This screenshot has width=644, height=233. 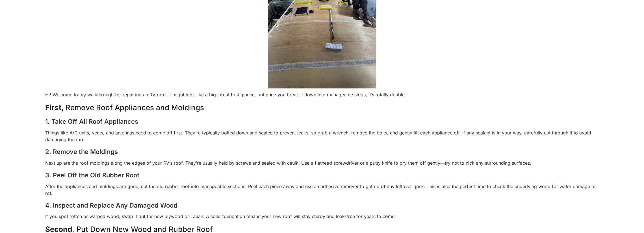 I want to click on p: After the appliances and moldings are gone, cut the old rubber roof into manageable sections. Pee..., so click(x=322, y=190).